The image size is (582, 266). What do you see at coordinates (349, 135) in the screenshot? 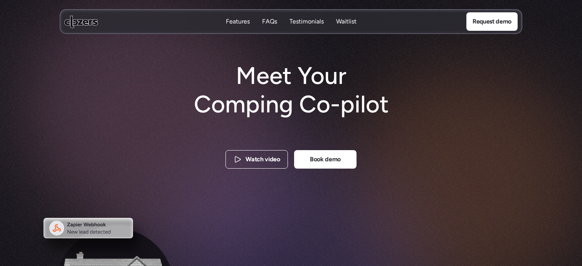
I see `span: d` at bounding box center [349, 135].